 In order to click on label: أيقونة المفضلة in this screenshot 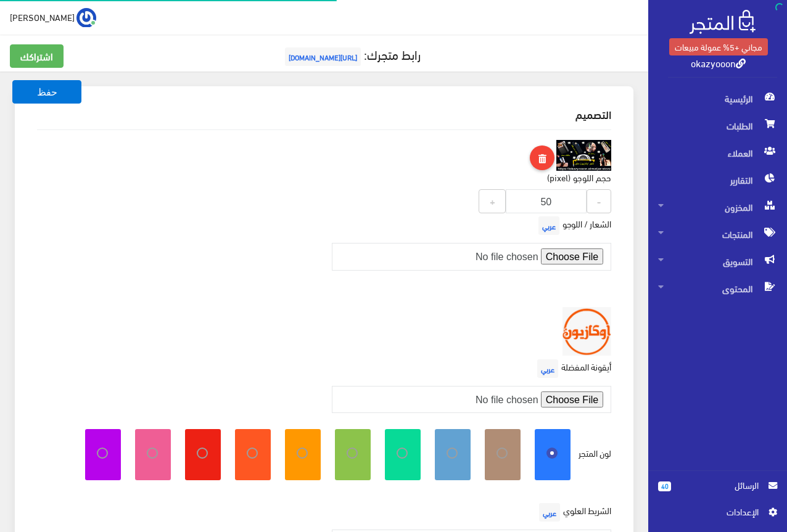, I will do `click(572, 368)`.